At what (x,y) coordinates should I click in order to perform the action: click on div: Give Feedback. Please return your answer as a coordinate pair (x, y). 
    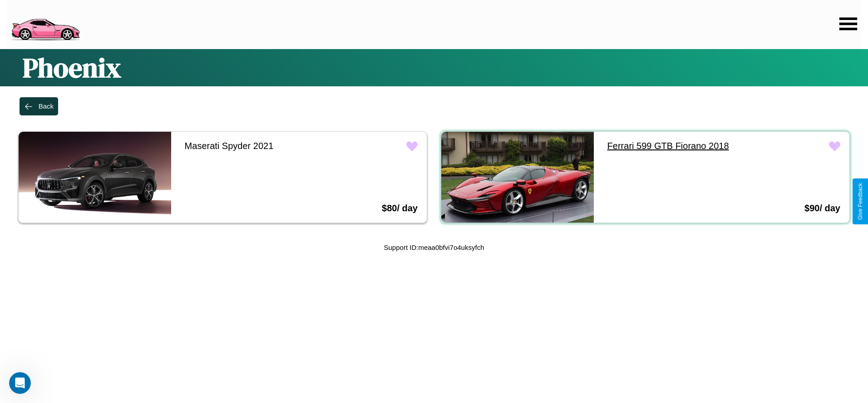
    Looking at the image, I should click on (860, 202).